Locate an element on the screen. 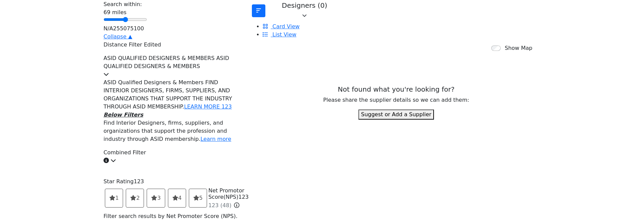 The width and height of the screenshot is (644, 220). p: Distance Filter Edited is located at coordinates (174, 45).